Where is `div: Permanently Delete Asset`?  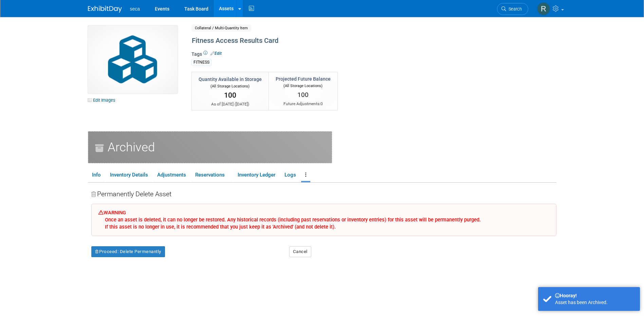 div: Permanently Delete Asset is located at coordinates (324, 195).